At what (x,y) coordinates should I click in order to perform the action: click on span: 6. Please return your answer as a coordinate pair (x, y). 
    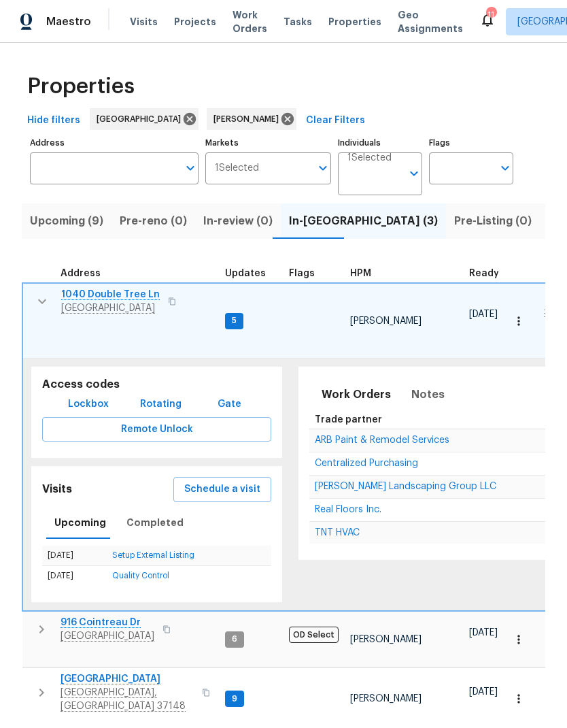
    Looking at the image, I should click on (235, 639).